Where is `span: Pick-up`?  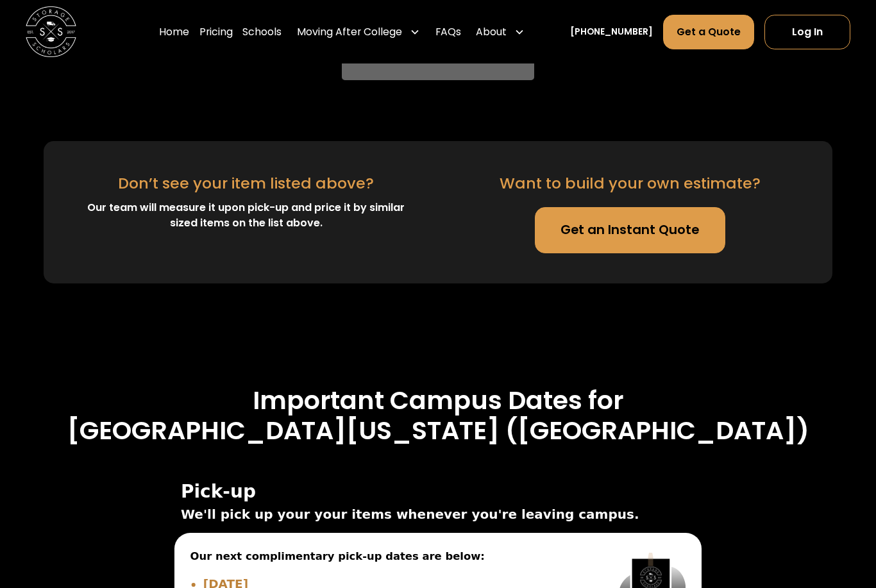
span: Pick-up is located at coordinates (438, 492).